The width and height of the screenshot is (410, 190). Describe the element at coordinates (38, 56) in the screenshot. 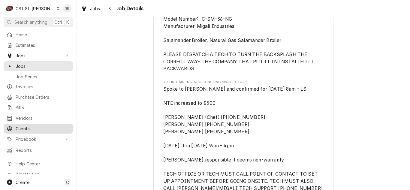

I see `a: Go to Jobs` at that location.